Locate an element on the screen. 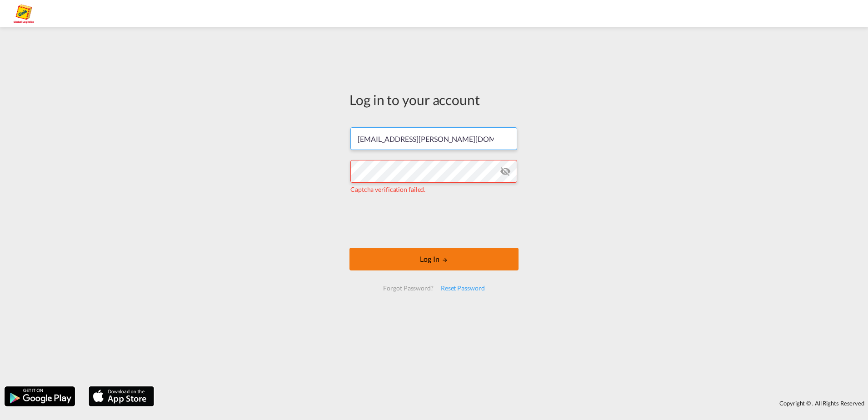  input: Enter email/phone number is located at coordinates (434, 138).